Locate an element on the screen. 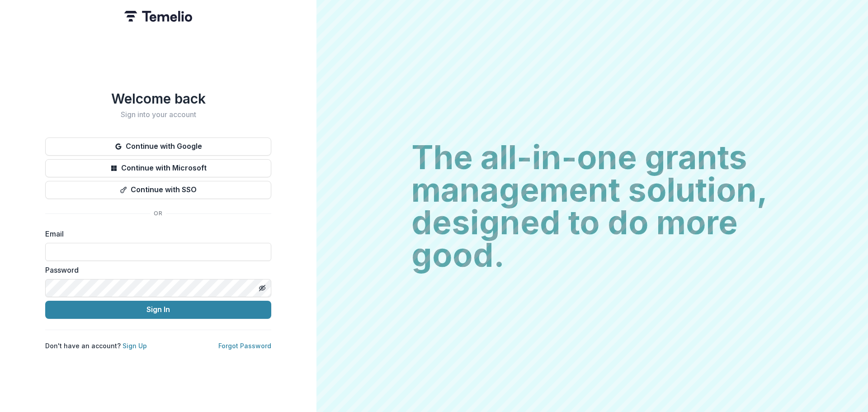 The image size is (868, 412). img: Temelio is located at coordinates (158, 16).